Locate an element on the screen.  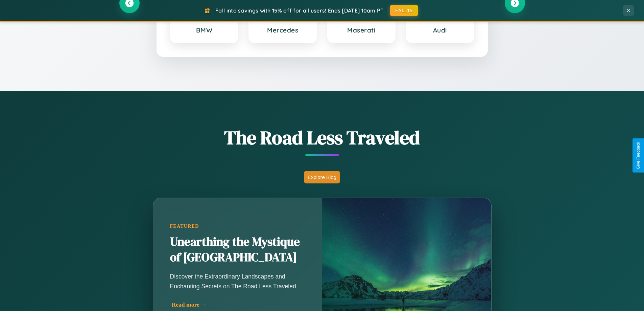
h3: Mercedes is located at coordinates (283, 30).